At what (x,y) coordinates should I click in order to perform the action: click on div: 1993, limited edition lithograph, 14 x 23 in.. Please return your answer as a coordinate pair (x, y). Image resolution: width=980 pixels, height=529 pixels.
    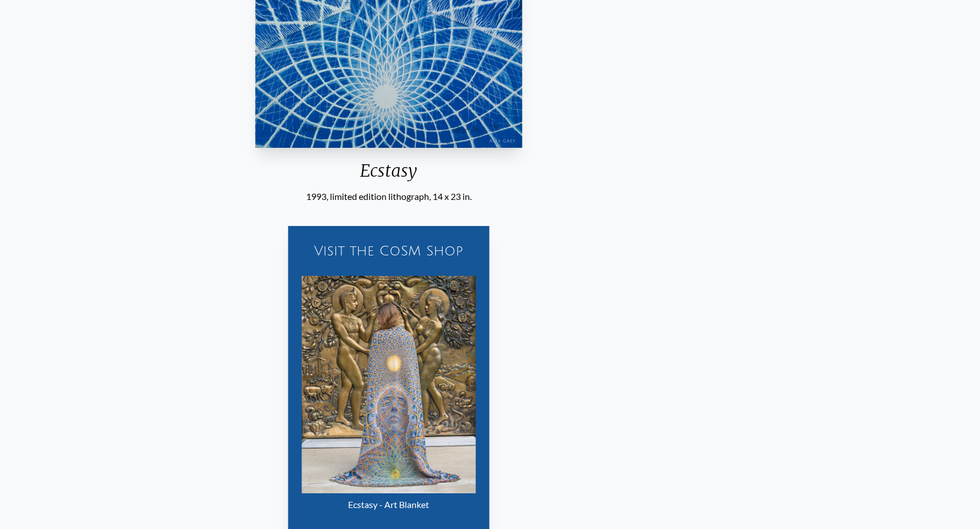
    Looking at the image, I should click on (388, 196).